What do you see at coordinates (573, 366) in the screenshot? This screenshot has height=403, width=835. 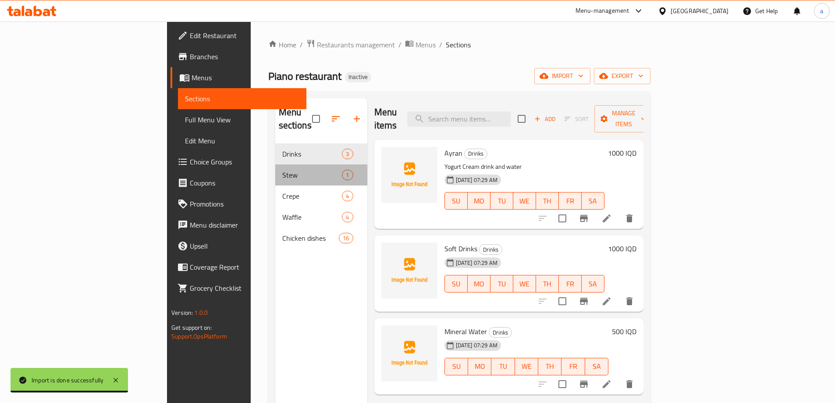 I see `span: FR` at bounding box center [573, 366].